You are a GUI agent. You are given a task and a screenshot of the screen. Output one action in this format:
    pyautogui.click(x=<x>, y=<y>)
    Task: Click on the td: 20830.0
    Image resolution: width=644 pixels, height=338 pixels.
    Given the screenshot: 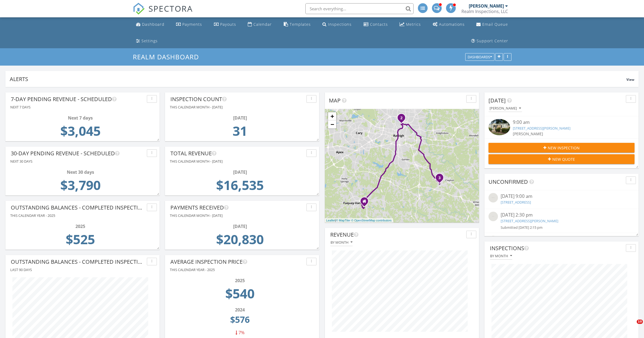 What is the action you would take?
    pyautogui.click(x=240, y=241)
    